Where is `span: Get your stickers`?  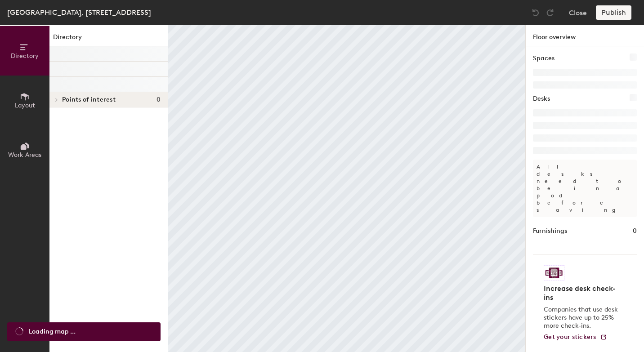
span: Get your stickers is located at coordinates (570, 337).